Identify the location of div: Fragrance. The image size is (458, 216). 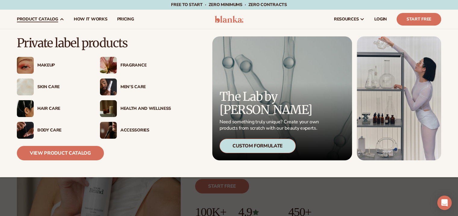
(146, 65).